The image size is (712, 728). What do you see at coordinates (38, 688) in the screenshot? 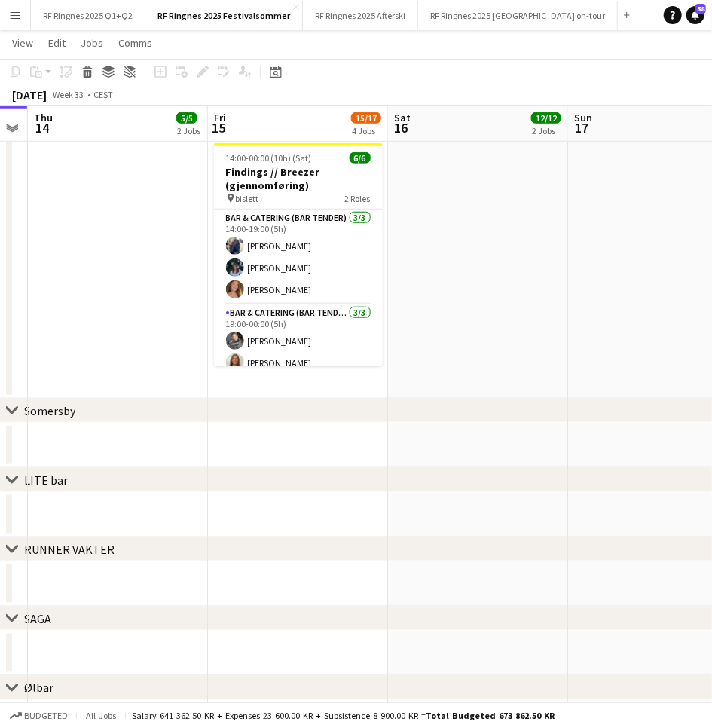
I see `div: Ølbar` at bounding box center [38, 688].